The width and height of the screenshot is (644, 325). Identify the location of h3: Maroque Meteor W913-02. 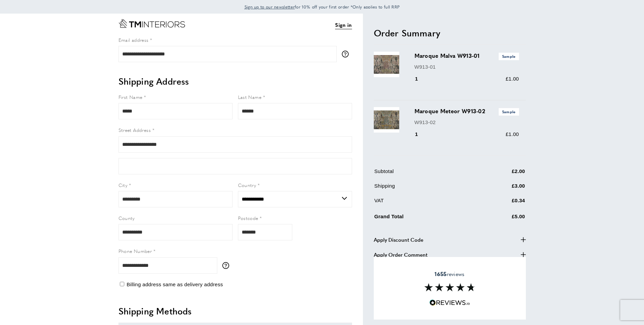
(467, 111).